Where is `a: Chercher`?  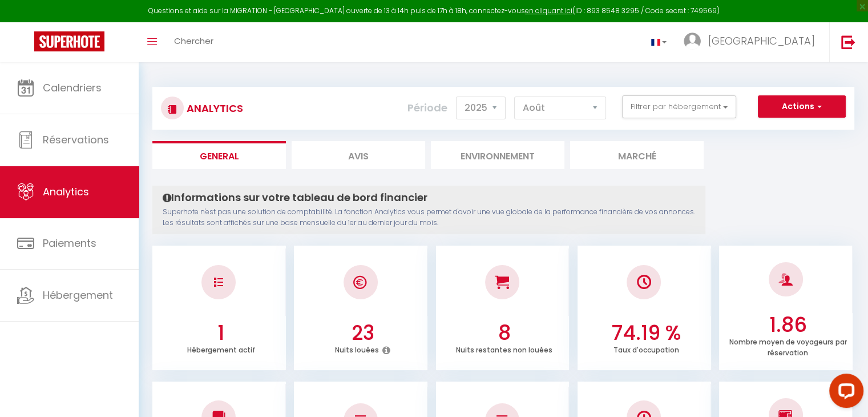
a: Chercher is located at coordinates (193, 43).